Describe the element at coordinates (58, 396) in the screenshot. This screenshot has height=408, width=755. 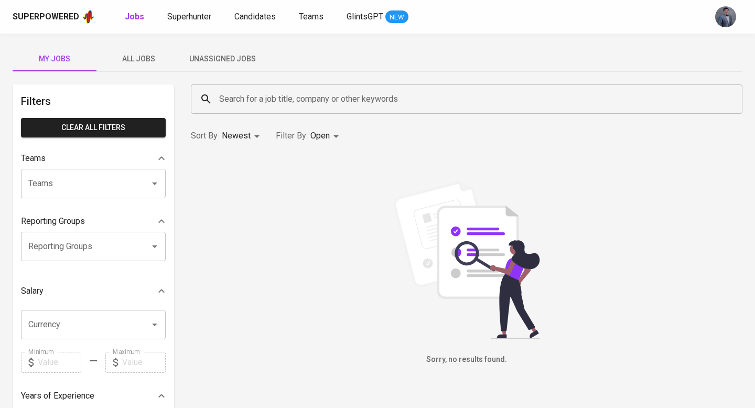
I see `p: Years of Experience` at that location.